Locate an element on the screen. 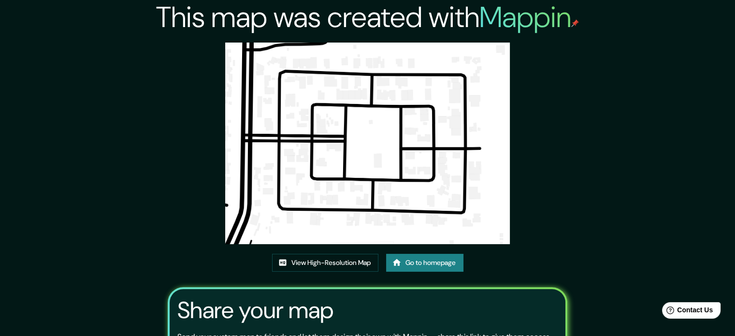 The image size is (735, 336). span: Contact Us is located at coordinates (46, 12).